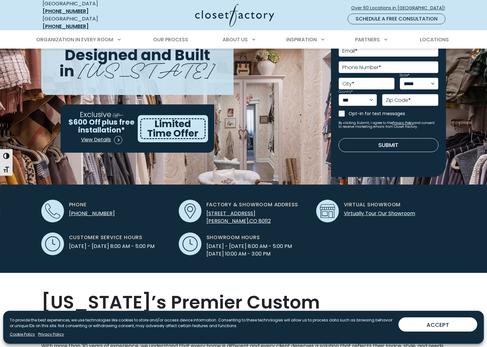 The image size is (487, 347). Describe the element at coordinates (348, 84) in the screenshot. I see `label: City` at that location.